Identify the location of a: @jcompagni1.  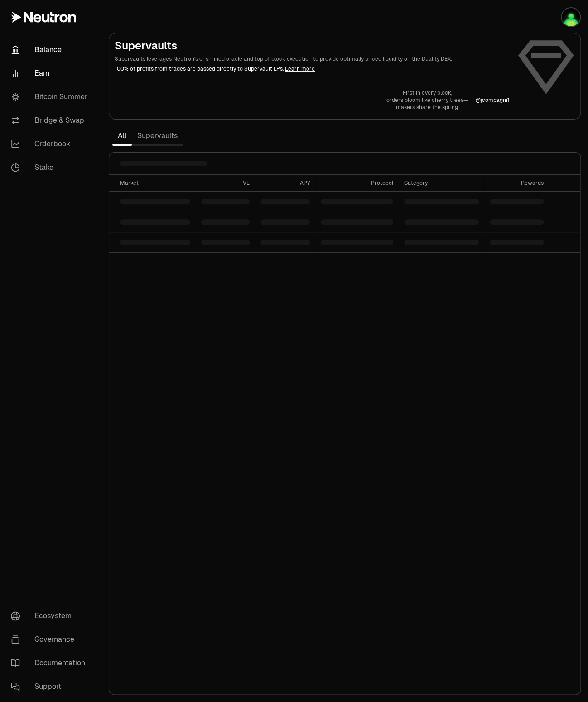
(492, 100).